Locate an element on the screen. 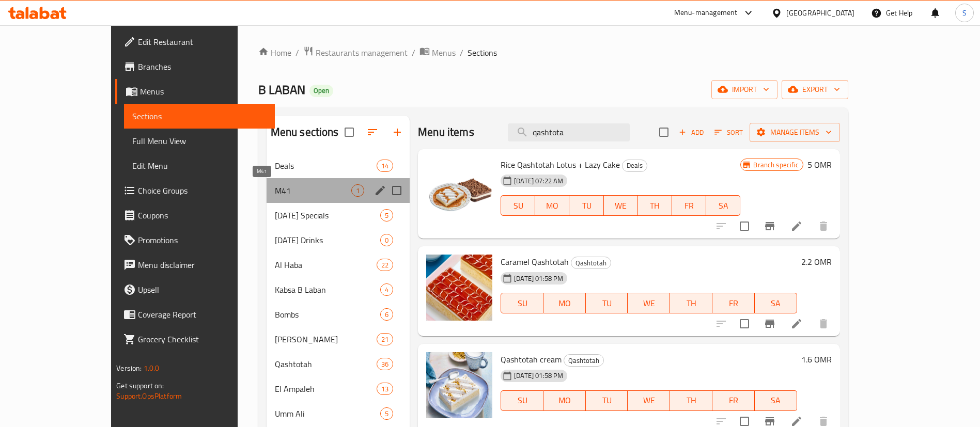  button: Manage items is located at coordinates (794, 132).